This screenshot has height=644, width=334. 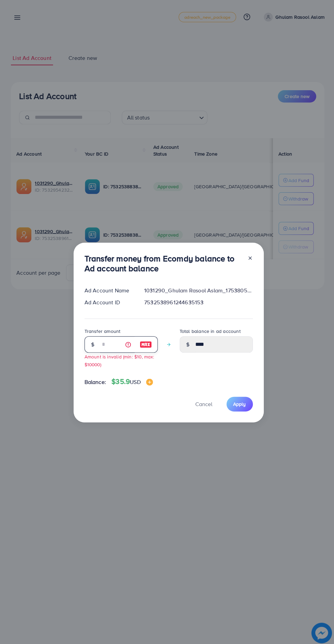 What do you see at coordinates (131, 380) in the screenshot?
I see `h4: $35.9` at bounding box center [131, 380].